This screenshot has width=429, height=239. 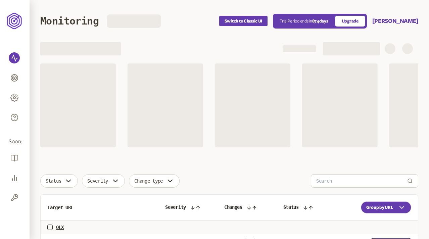 I want to click on span: OLX, so click(x=60, y=228).